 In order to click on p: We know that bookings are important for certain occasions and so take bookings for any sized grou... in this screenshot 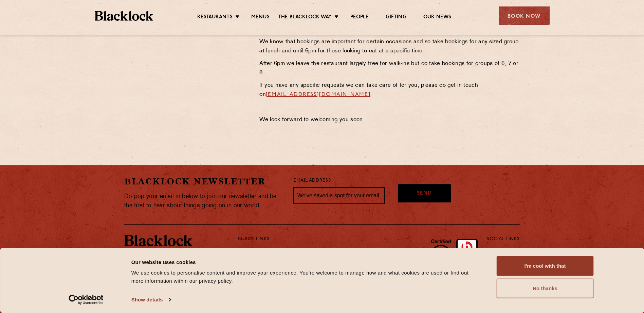, I will do `click(389, 47)`.